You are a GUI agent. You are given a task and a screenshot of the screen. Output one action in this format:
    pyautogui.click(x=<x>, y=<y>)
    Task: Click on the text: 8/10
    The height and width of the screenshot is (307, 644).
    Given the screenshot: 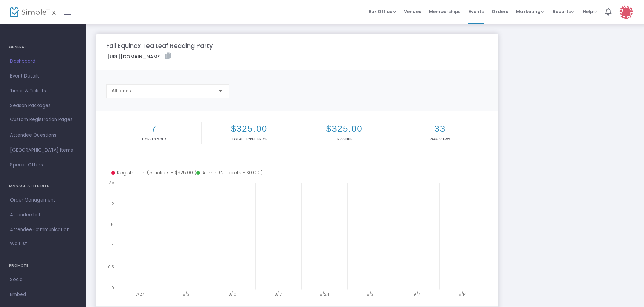 What is the action you would take?
    pyautogui.click(x=232, y=294)
    